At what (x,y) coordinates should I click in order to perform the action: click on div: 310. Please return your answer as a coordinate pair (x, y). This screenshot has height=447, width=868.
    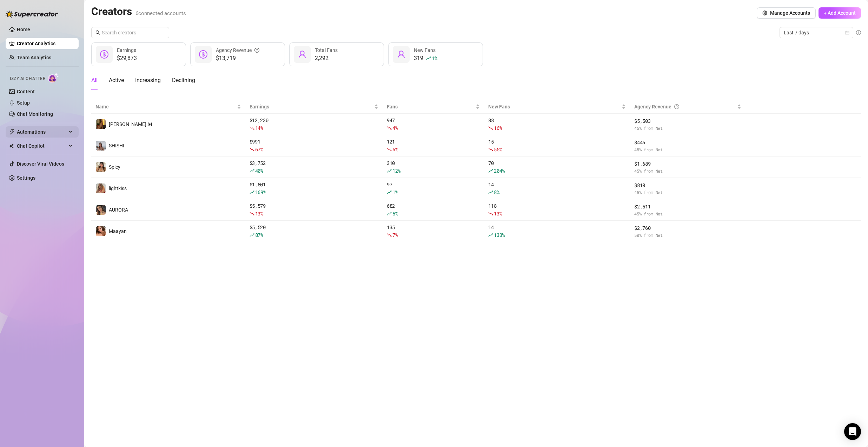
    Looking at the image, I should click on (433, 167).